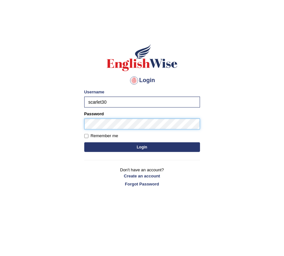 This screenshot has width=284, height=256. I want to click on a: Forgot Password, so click(142, 184).